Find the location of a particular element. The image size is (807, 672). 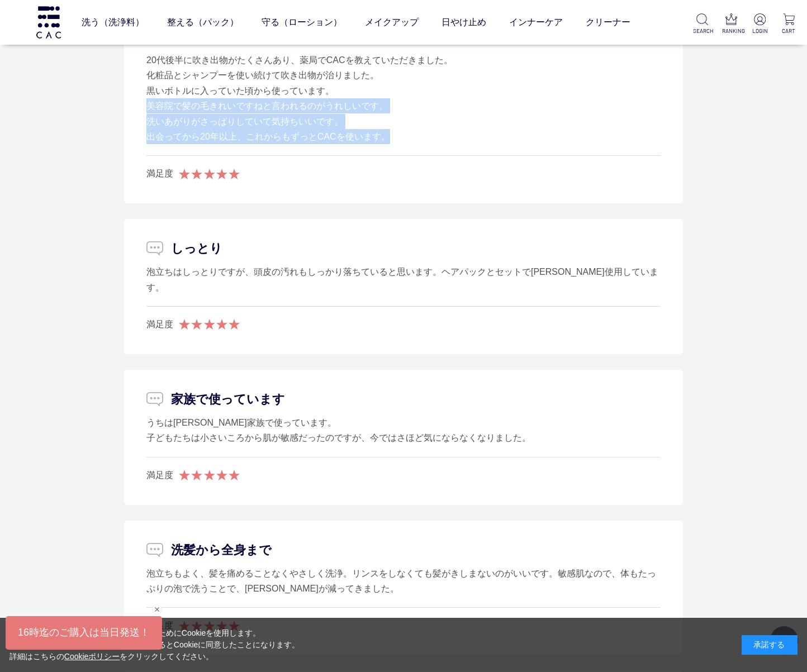

p: CART is located at coordinates (789, 30).